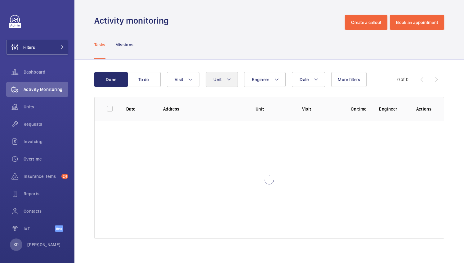  Describe the element at coordinates (204, 109) in the screenshot. I see `p: Address` at that location.